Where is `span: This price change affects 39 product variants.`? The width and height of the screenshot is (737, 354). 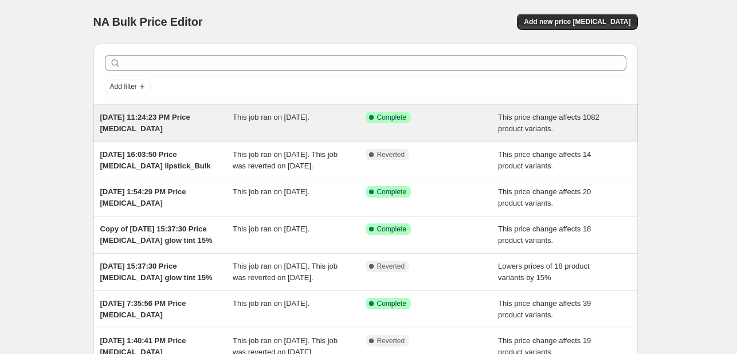
span: This price change affects 39 product variants. is located at coordinates (545, 309).